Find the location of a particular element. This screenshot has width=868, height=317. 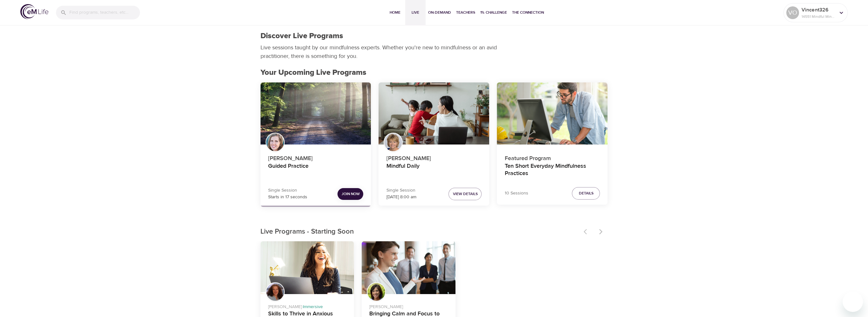

button: Guided Practice is located at coordinates (316, 114).